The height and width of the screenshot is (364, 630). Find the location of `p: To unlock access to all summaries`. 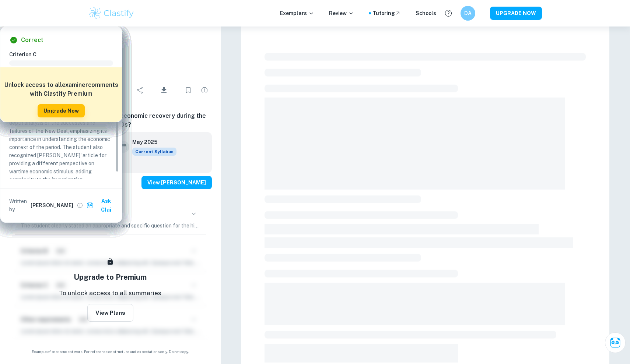

p: To unlock access to all summaries is located at coordinates (110, 293).